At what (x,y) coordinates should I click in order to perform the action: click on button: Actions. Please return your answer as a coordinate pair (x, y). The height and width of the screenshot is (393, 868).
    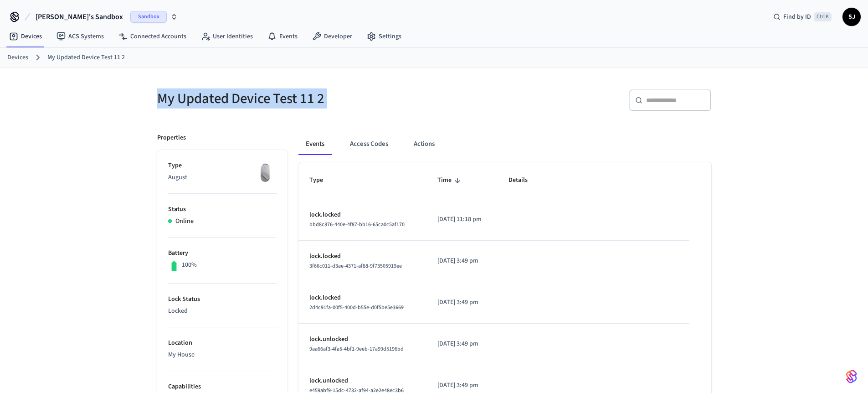
    Looking at the image, I should click on (424, 144).